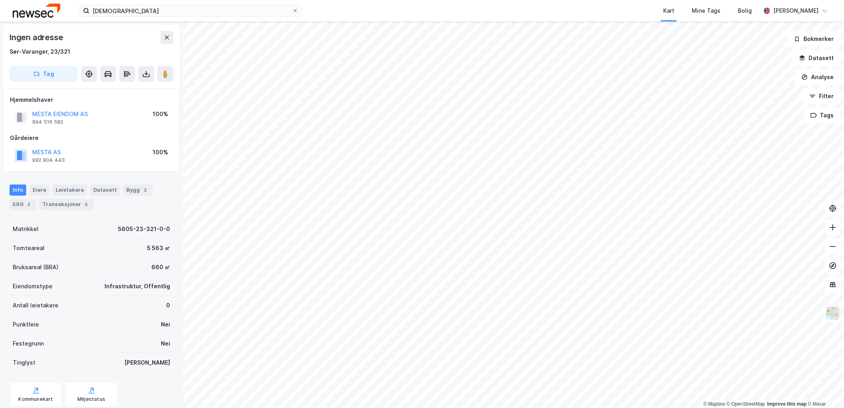 This screenshot has height=408, width=844. I want to click on div: Sør-Varanger, 23/321, so click(40, 52).